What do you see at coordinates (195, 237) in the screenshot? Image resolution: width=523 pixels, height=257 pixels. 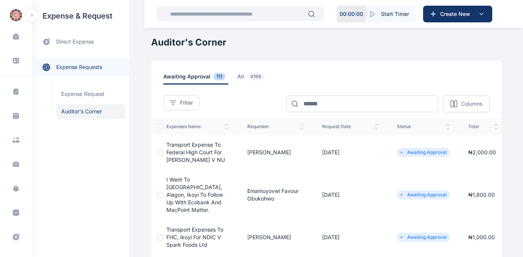 I see `a: Transport Expenses to FHC, Ikoyi for NDIC V Spark Foods Ltd` at bounding box center [195, 237].